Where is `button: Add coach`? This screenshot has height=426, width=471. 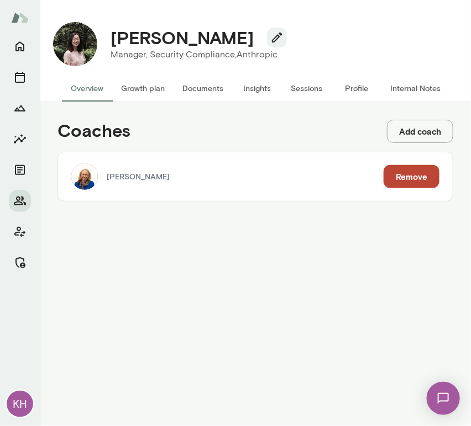
button: Add coach is located at coordinates (420, 131).